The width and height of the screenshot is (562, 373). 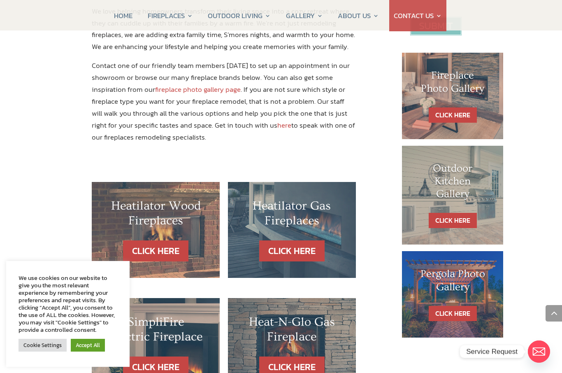 I want to click on a: Email, so click(x=539, y=352).